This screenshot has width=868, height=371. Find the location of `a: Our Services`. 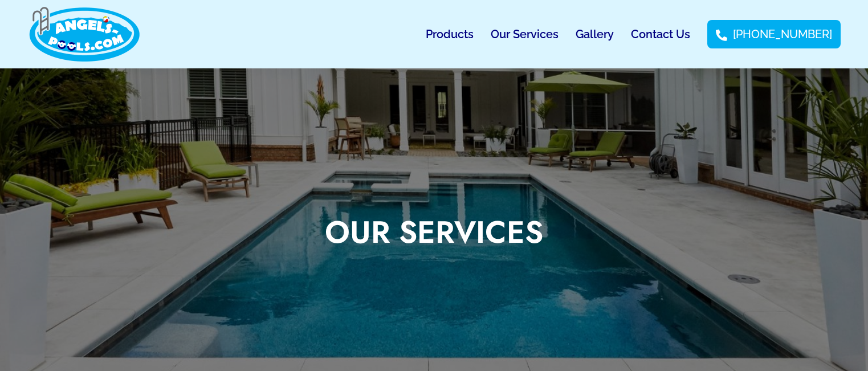

a: Our Services is located at coordinates (525, 34).